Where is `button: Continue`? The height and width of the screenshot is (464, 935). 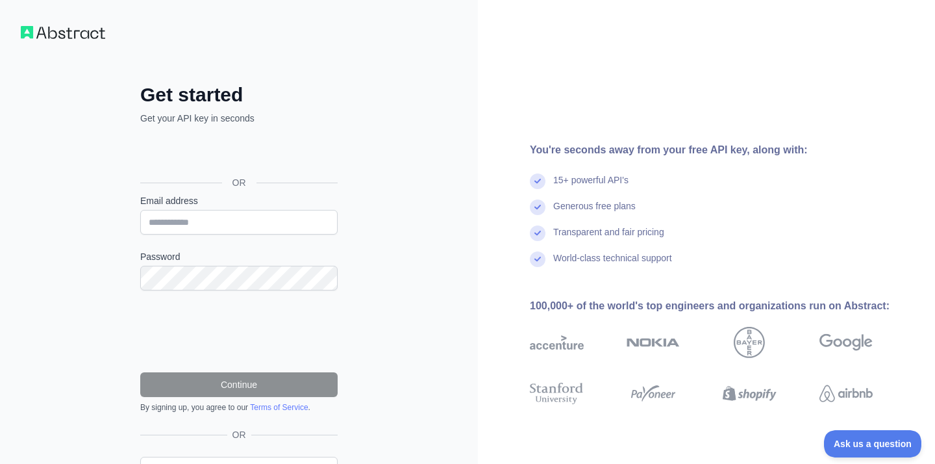 button: Continue is located at coordinates (239, 385).